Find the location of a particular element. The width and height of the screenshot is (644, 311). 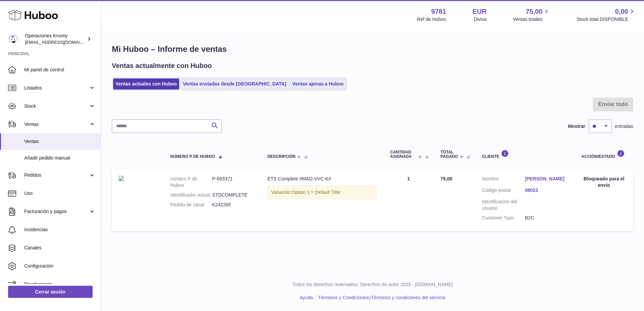

strong: EUR is located at coordinates (480, 12).